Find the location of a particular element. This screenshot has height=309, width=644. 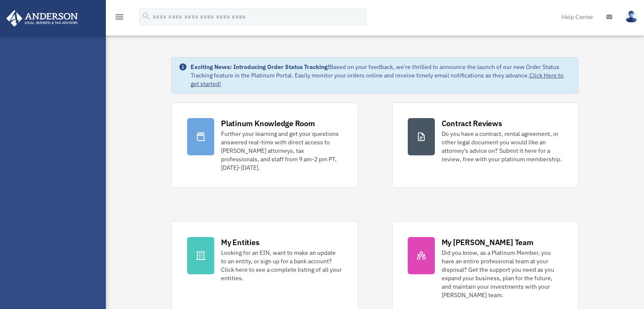

i: search is located at coordinates (146, 16).